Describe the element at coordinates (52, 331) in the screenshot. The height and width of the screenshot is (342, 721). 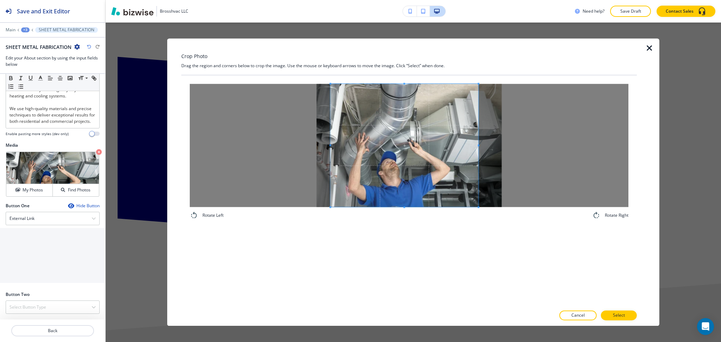
I see `p: Back` at that location.